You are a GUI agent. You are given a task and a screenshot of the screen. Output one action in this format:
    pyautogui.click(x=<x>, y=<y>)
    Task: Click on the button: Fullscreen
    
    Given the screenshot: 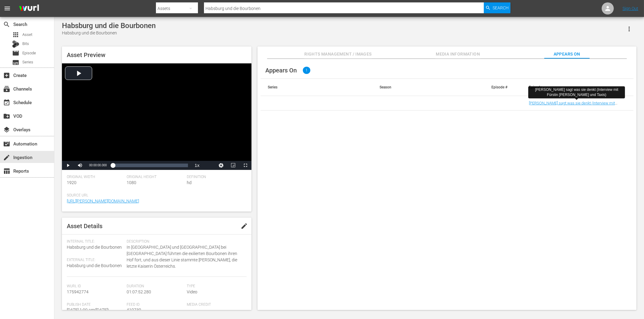 What is the action you would take?
    pyautogui.click(x=246, y=165)
    